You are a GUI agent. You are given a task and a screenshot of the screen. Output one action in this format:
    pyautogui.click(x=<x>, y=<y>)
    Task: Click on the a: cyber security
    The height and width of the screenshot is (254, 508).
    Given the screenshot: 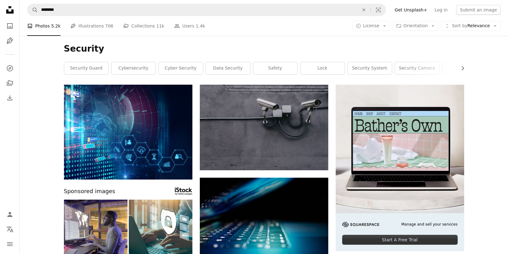 What is the action you would take?
    pyautogui.click(x=180, y=68)
    